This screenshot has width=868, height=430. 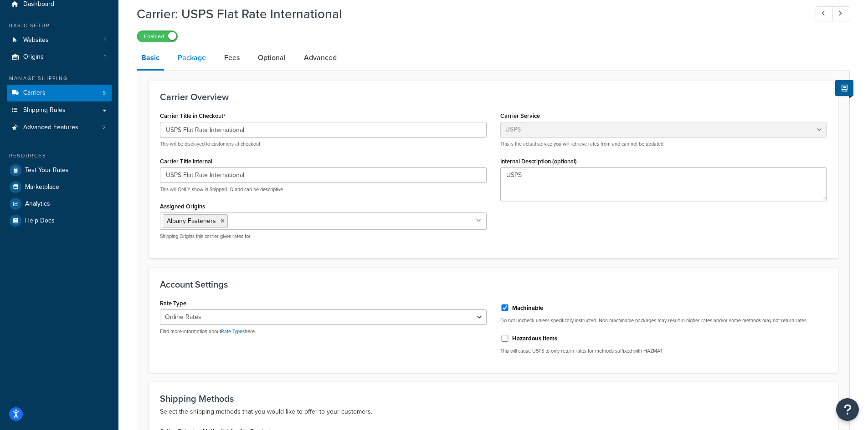 What do you see at coordinates (59, 110) in the screenshot?
I see `li: Shipping Rules` at bounding box center [59, 110].